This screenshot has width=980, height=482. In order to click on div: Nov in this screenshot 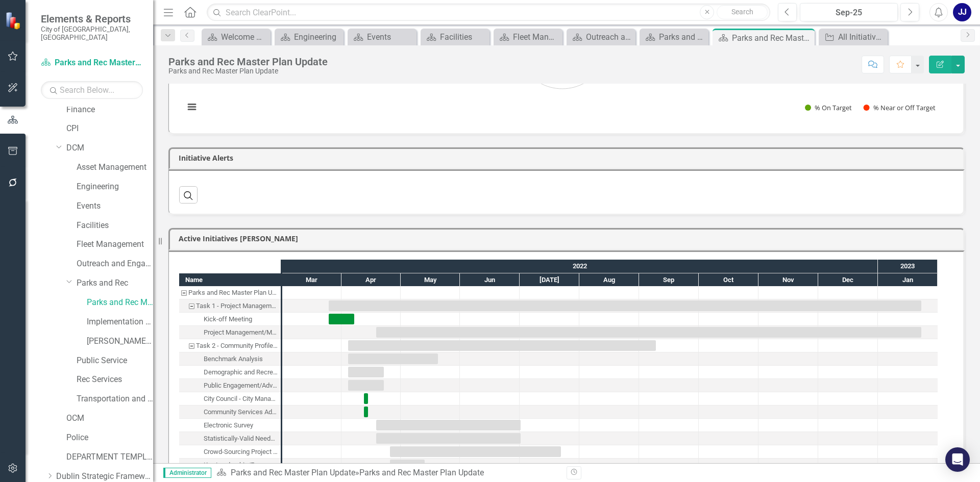, I will do `click(788, 280)`.